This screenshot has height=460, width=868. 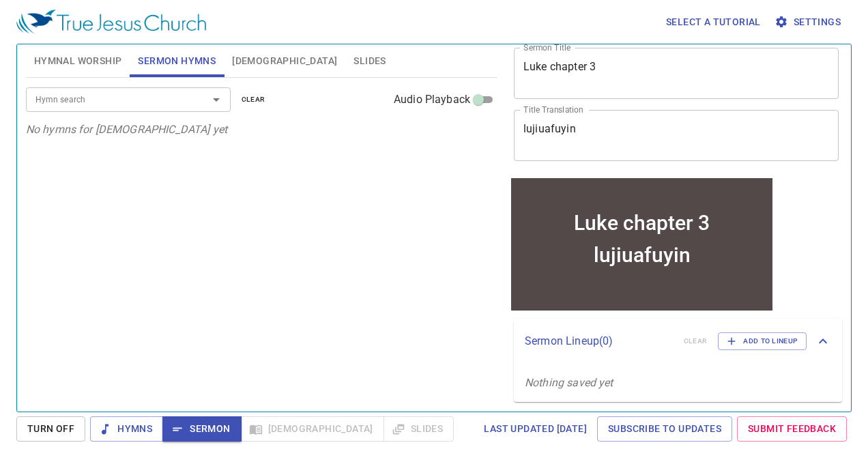 I want to click on i: Nothing saved yet, so click(x=569, y=382).